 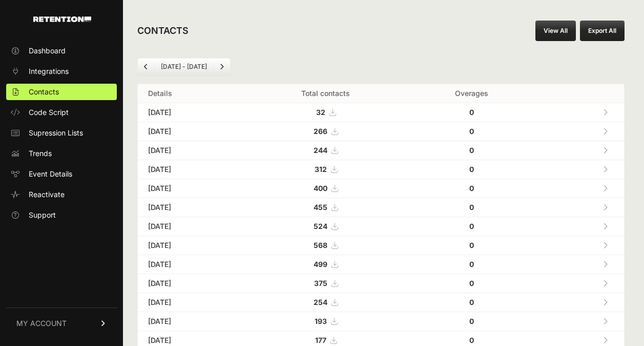 I want to click on strong: 266, so click(x=320, y=131).